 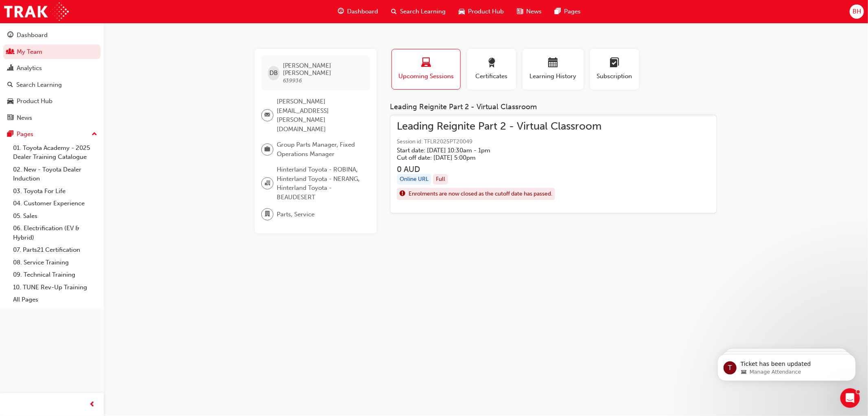 I want to click on span: Leading Reignite Part 2 - Virtual Classroom, so click(x=499, y=126).